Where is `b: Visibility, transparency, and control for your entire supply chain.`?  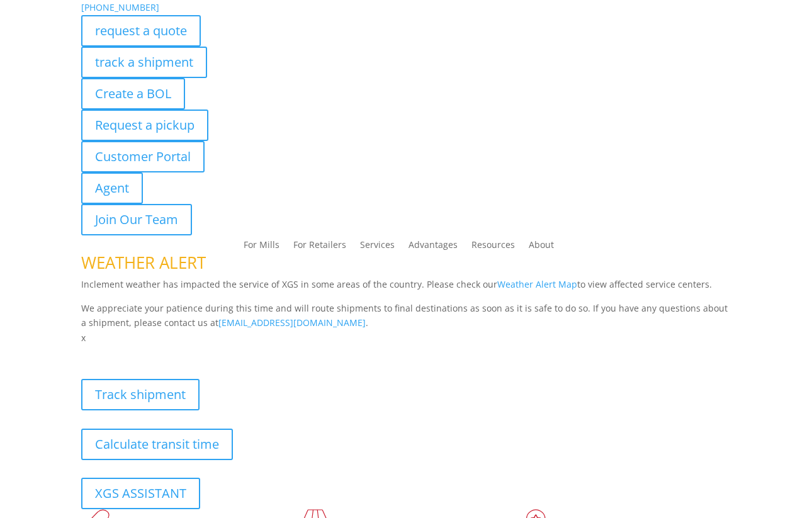
b: Visibility, transparency, and control for your entire supply chain. is located at coordinates (222, 353).